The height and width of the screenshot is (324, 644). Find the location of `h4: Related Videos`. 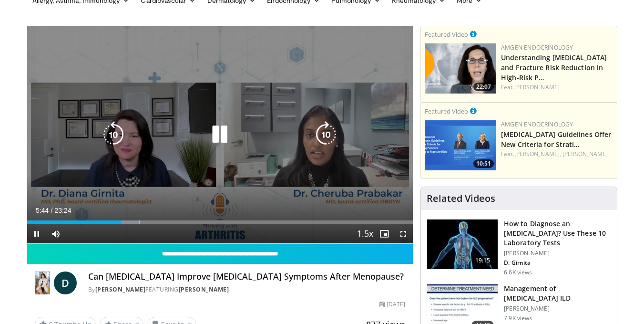

h4: Related Videos is located at coordinates (461, 198).